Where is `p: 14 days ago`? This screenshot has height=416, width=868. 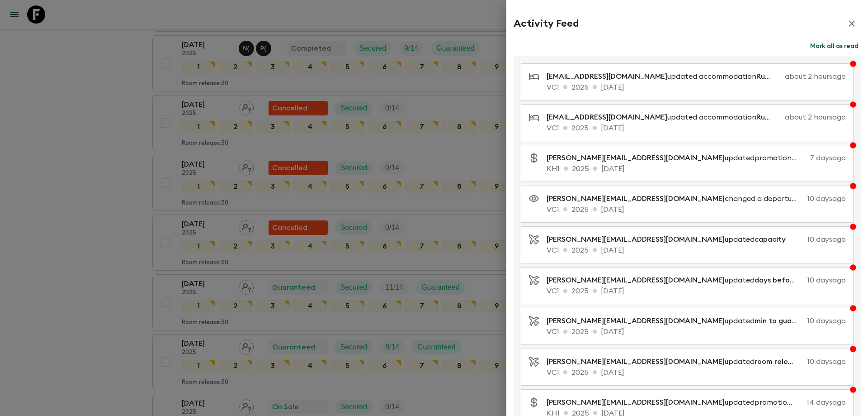 p: 14 days ago is located at coordinates (827, 402).